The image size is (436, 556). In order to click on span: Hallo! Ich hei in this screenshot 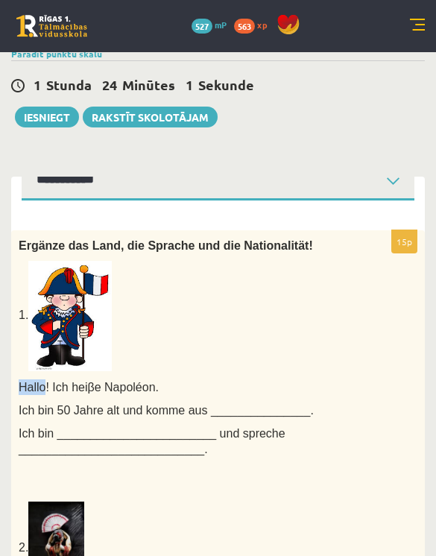, I will do `click(53, 387)`.